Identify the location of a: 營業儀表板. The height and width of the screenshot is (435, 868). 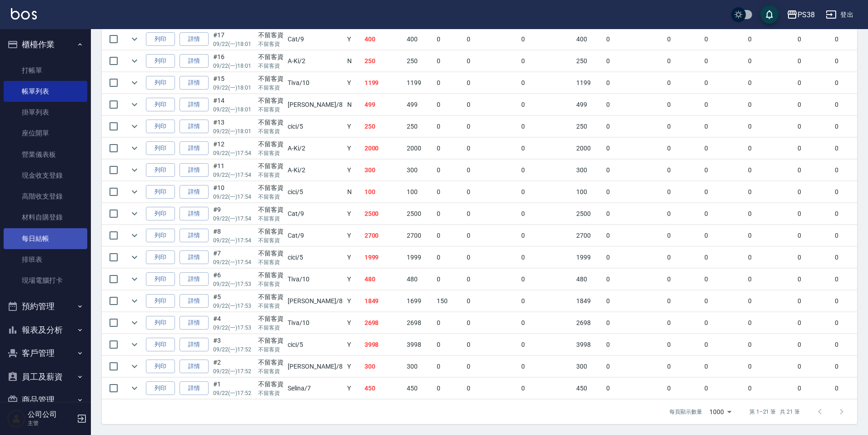
(45, 154).